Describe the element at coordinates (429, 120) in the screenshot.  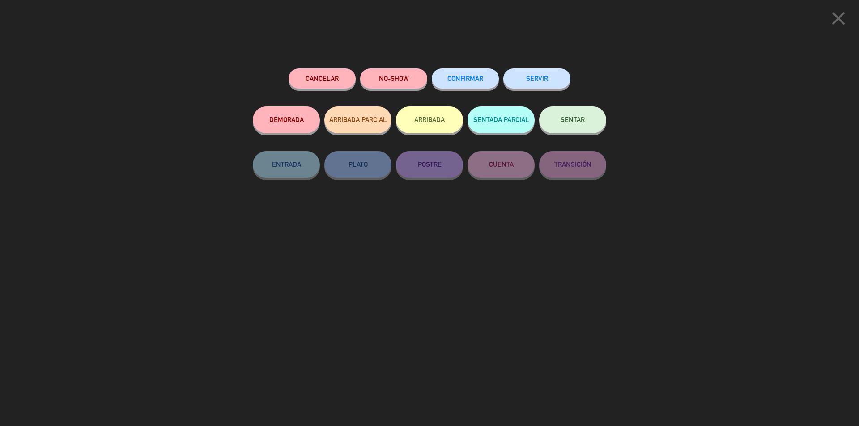
I see `button: ARRIBADA` at that location.